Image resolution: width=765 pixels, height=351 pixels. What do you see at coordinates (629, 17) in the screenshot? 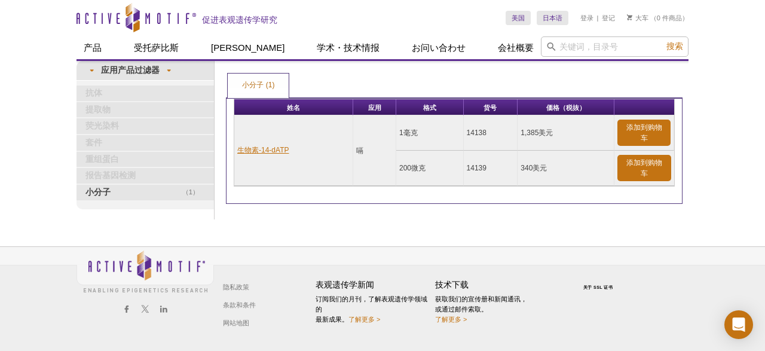
I see `img: 您的购物车` at bounding box center [629, 17].